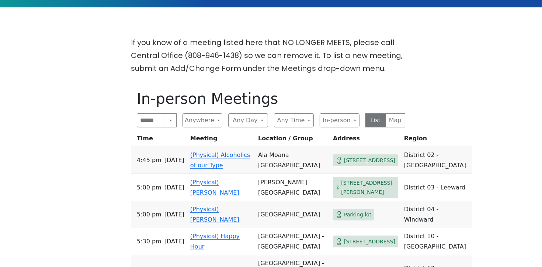  Describe the element at coordinates (248, 120) in the screenshot. I see `button: Any Day` at that location.